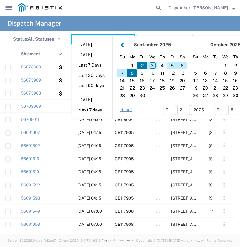 The image size is (240, 247). I want to click on button: Next 7 days, so click(92, 110).